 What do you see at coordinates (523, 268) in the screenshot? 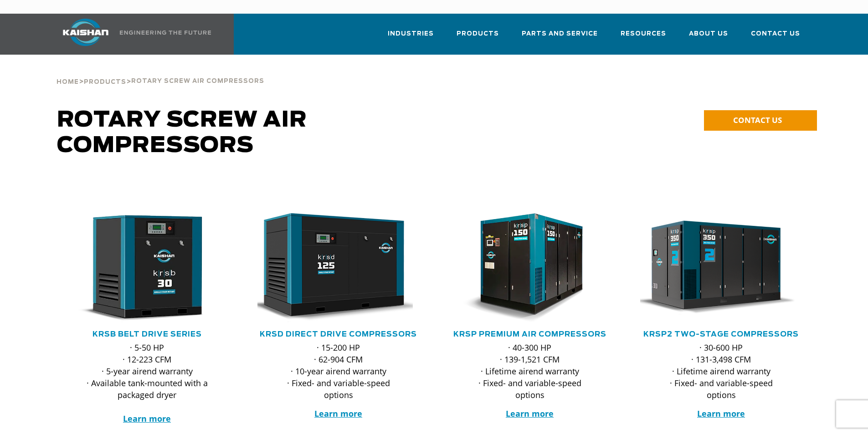
I see `img: krsp150` at bounding box center [523, 268].